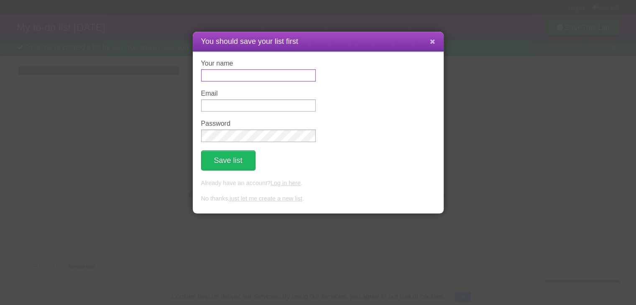 The width and height of the screenshot is (636, 305). What do you see at coordinates (266, 199) in the screenshot?
I see `a: just let me create a new list` at bounding box center [266, 199].